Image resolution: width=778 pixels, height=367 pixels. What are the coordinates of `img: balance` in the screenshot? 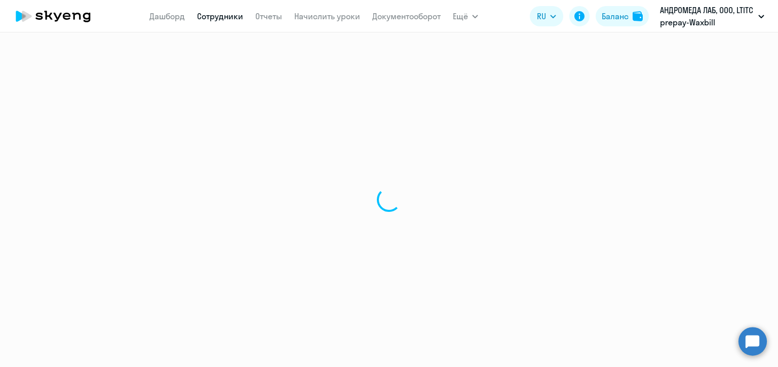 It's located at (638, 16).